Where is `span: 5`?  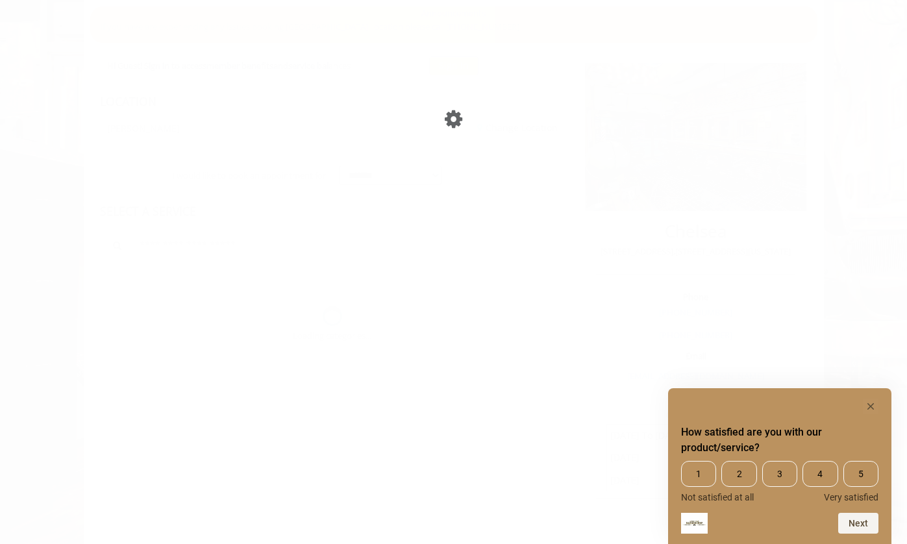 span: 5 is located at coordinates (861, 474).